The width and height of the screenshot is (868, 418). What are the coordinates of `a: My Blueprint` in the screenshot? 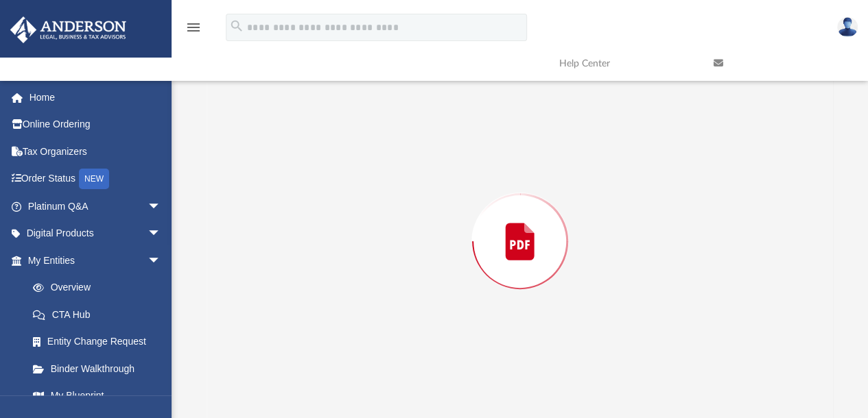 It's located at (97, 397).